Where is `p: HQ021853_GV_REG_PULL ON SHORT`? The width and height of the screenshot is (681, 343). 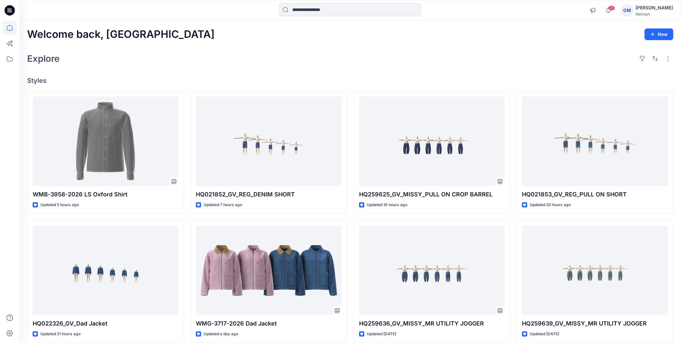
p: HQ021853_GV_REG_PULL ON SHORT is located at coordinates (595, 194).